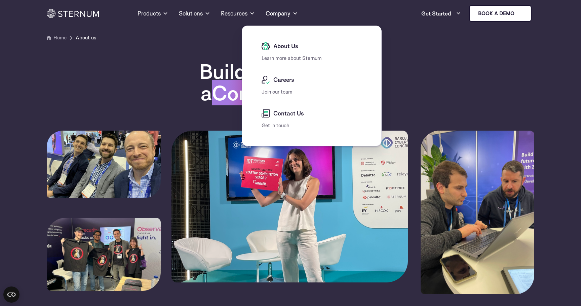 The width and height of the screenshot is (581, 306). Describe the element at coordinates (292, 58) in the screenshot. I see `a: Learn more about Sternum` at that location.